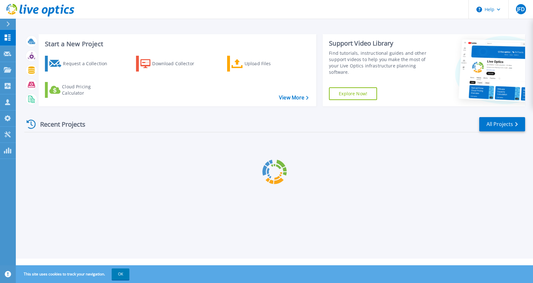 Image resolution: width=533 pixels, height=283 pixels. I want to click on div: Download Collector, so click(178, 64).